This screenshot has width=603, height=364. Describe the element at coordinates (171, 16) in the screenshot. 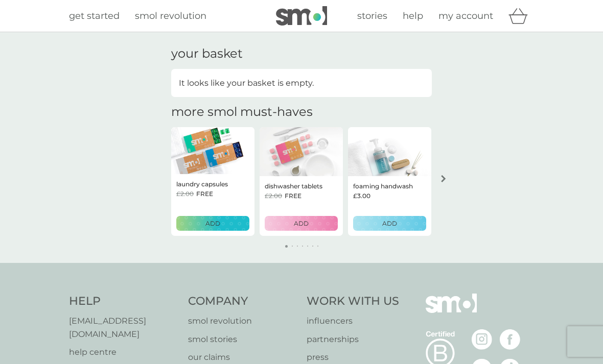

I see `span: smol revolution` at that location.